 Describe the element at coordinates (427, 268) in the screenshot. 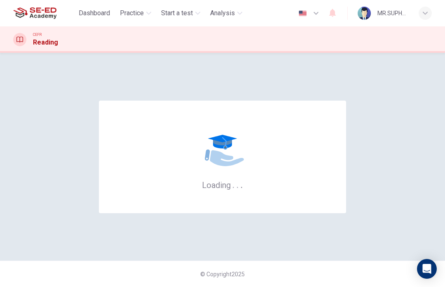

I see `div: Open Intercom Messenger` at that location.